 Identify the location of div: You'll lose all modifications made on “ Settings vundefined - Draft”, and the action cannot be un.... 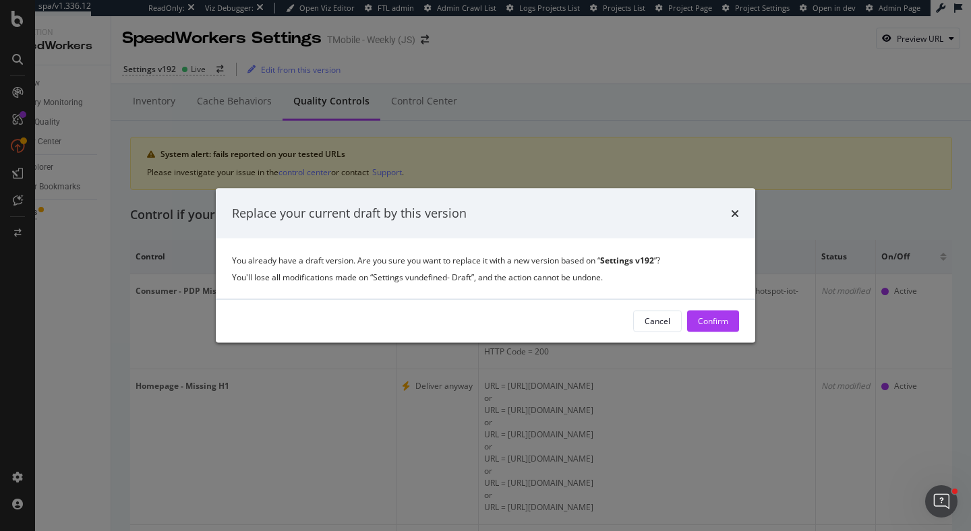
(486, 276).